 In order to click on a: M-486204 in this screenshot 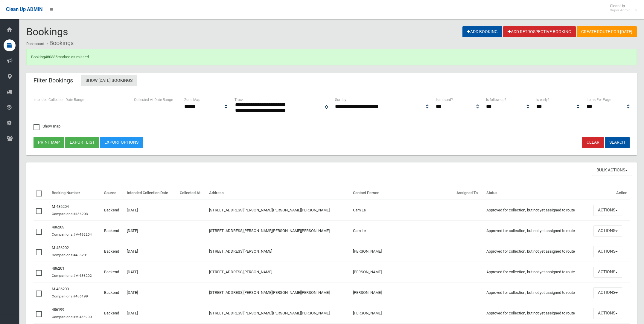, I will do `click(60, 206)`.